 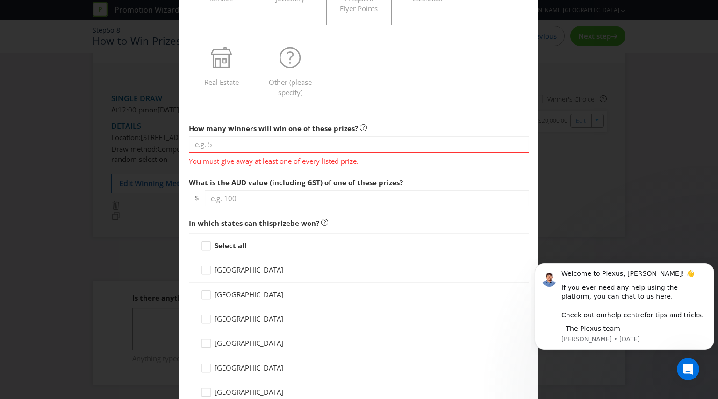 What do you see at coordinates (103, 74) in the screenshot?
I see `div: - The Plexus team` at bounding box center [103, 74].